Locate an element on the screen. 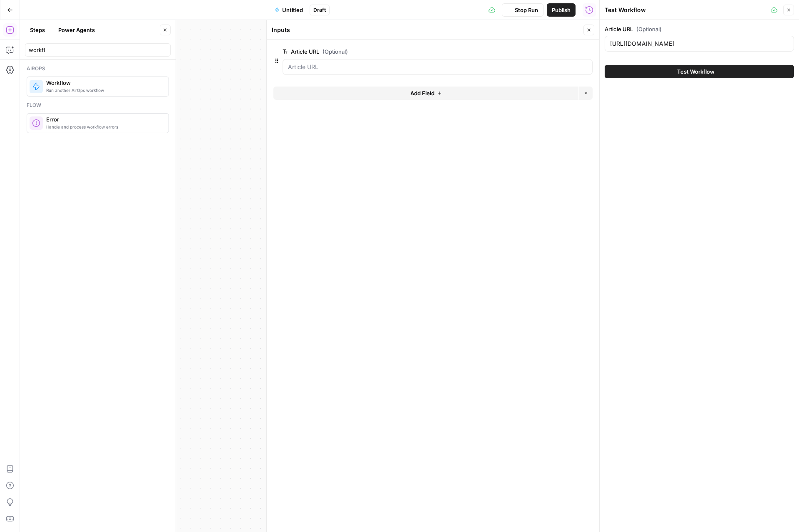 This screenshot has height=532, width=799. button: Steps is located at coordinates (38, 30).